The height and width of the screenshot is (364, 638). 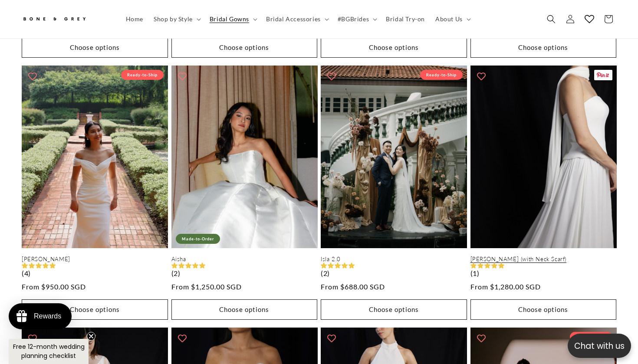 What do you see at coordinates (449, 19) in the screenshot?
I see `span: About Us` at bounding box center [449, 19].